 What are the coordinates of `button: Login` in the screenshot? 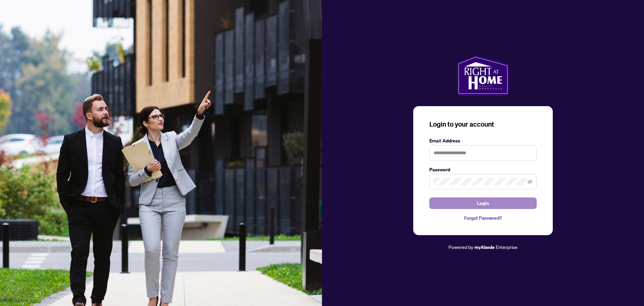 It's located at (483, 203).